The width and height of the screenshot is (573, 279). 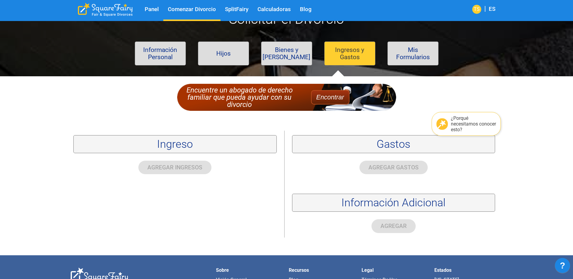 What do you see at coordinates (237, 9) in the screenshot?
I see `a: SplitFairy` at bounding box center [237, 9].